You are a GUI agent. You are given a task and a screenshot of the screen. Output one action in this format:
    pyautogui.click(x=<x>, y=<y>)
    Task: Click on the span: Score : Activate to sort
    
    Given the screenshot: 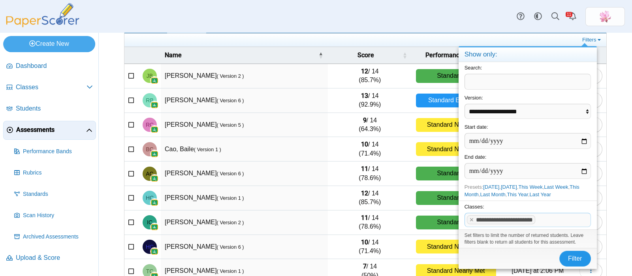 What is the action you would take?
    pyautogui.click(x=405, y=55)
    